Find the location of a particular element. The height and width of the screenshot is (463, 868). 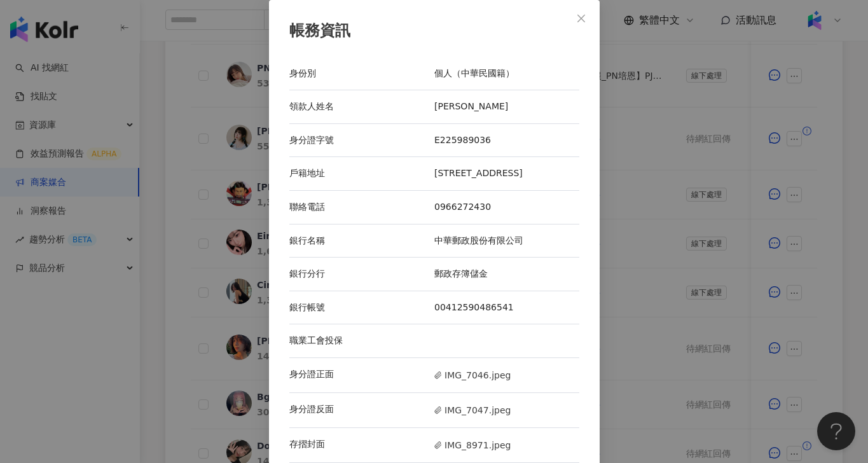

div: 聯絡電話 is located at coordinates (362, 207).